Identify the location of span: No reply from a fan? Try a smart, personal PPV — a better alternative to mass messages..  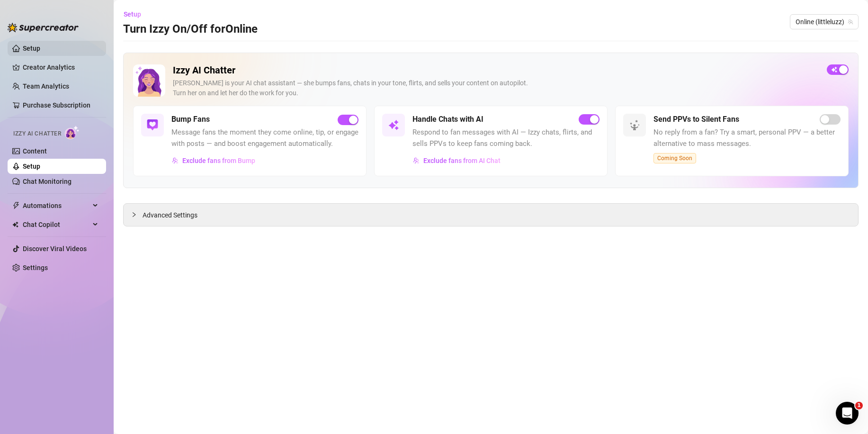
(747, 137).